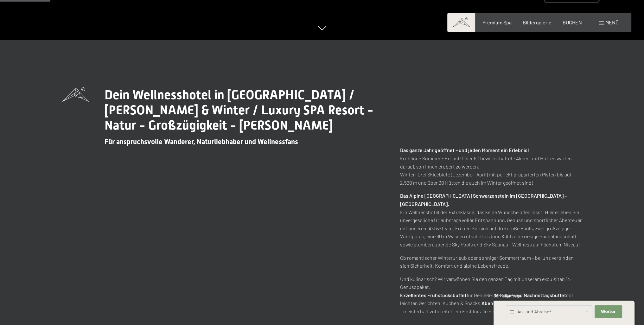 This screenshot has width=644, height=325. What do you see at coordinates (509, 303) in the screenshot?
I see `strong: Abends Gourmet-Dinner` at bounding box center [509, 303].